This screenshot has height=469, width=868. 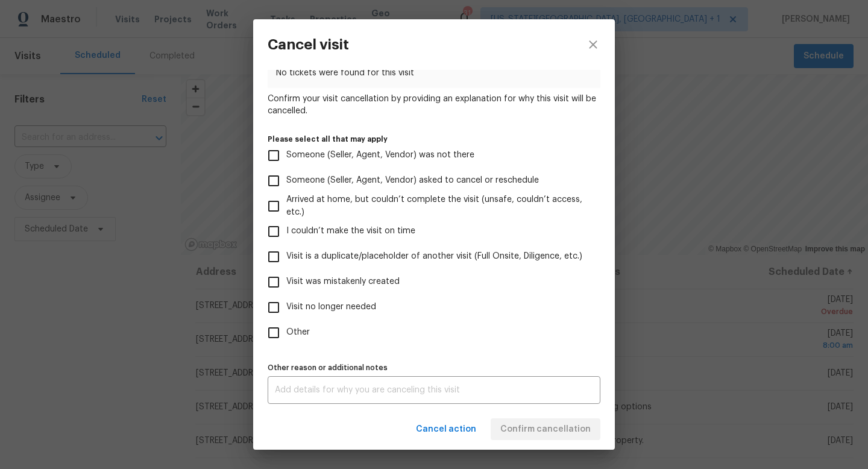 I want to click on label: Please select all that may apply, so click(x=434, y=139).